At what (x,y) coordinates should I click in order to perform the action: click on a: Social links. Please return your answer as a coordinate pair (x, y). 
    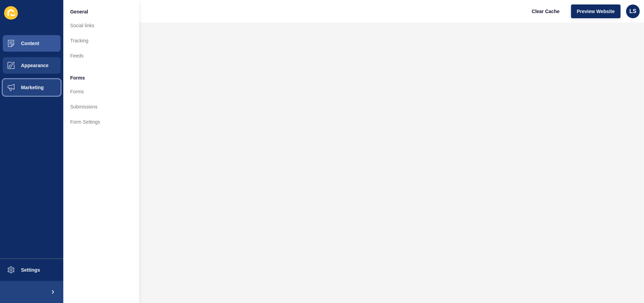
    Looking at the image, I should click on (101, 26).